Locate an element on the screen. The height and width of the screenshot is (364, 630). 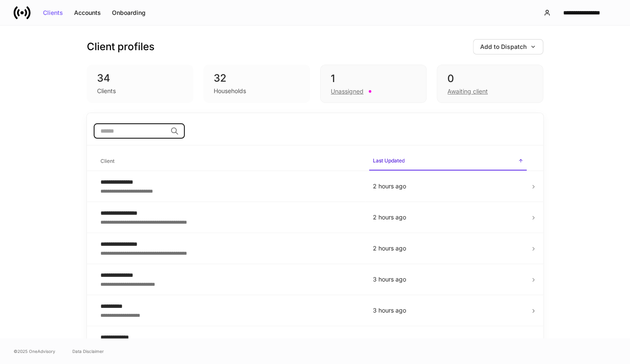
div: 32 is located at coordinates (256, 78).